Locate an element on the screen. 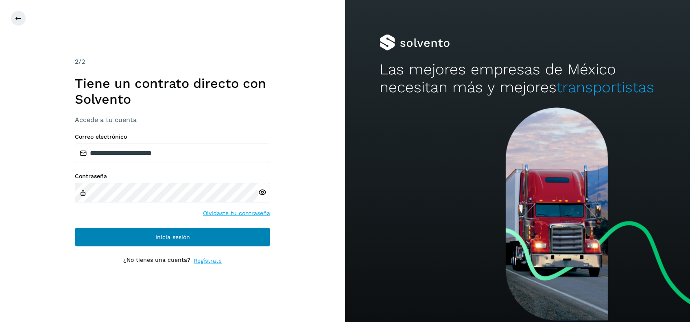  p: ¿No tienes una cuenta? is located at coordinates (157, 261).